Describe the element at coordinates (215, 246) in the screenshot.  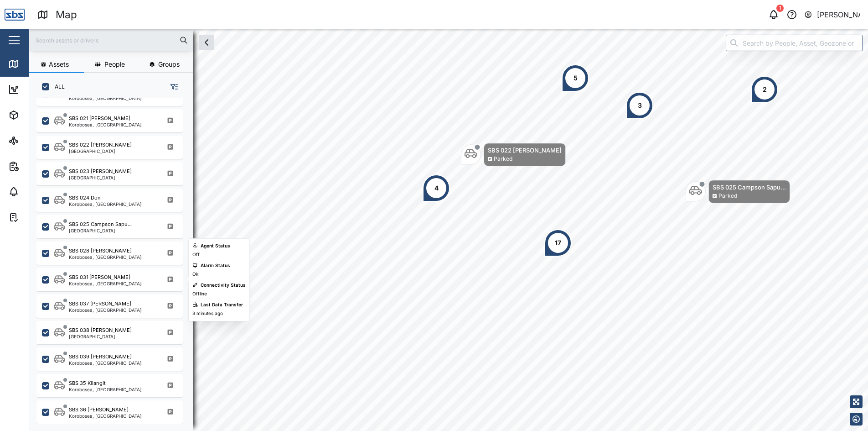
I see `div: Agent Status` at that location.